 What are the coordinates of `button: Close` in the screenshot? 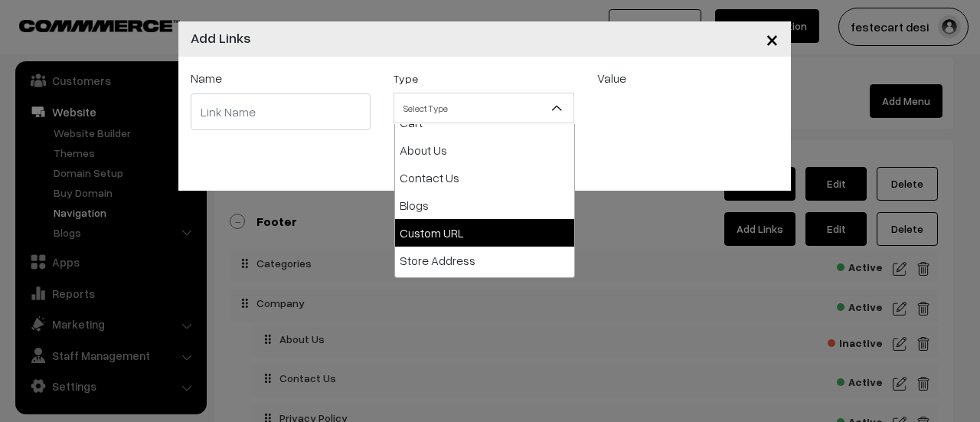 It's located at (772, 39).